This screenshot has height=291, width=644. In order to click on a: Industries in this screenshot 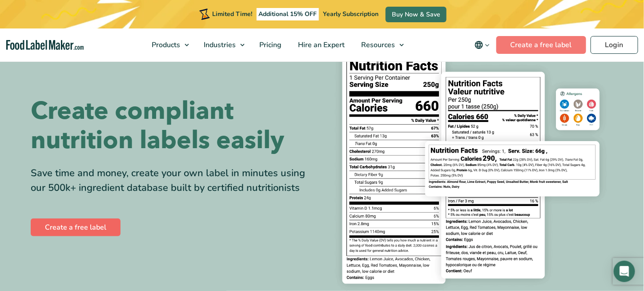, I will do `click(223, 45)`.